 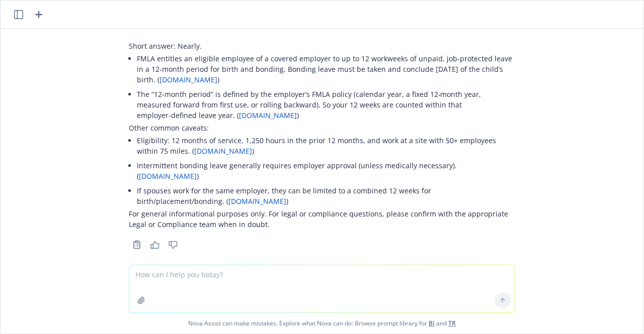 What do you see at coordinates (432, 323) in the screenshot?
I see `a: BI` at bounding box center [432, 323].